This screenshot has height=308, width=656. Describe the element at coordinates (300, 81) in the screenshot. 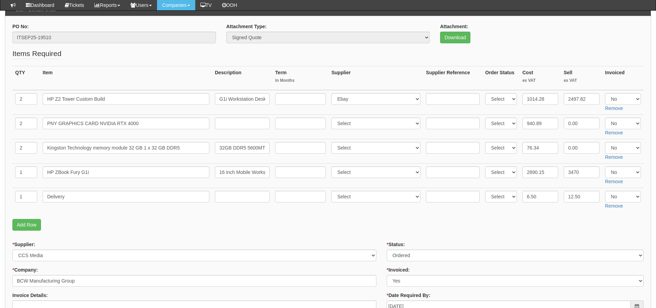

I see `small: In Months` at that location.